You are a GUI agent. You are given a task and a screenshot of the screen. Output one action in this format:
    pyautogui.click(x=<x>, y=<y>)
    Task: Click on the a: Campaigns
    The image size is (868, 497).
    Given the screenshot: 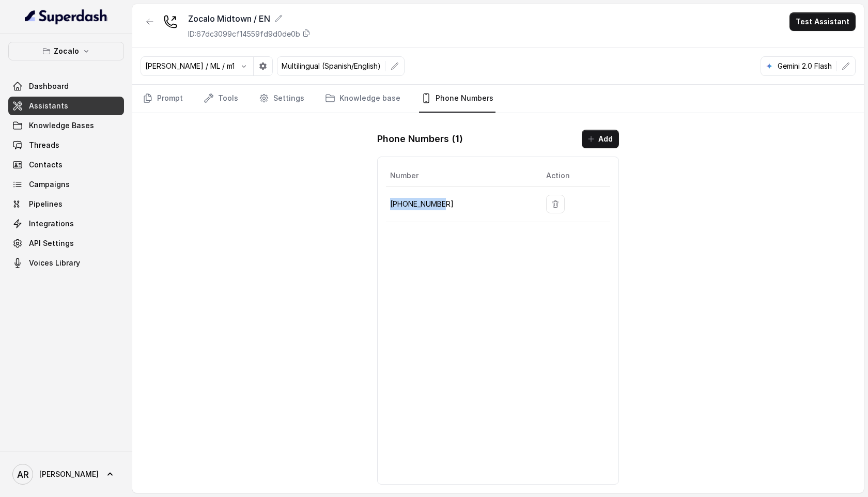 What is the action you would take?
    pyautogui.click(x=66, y=185)
    